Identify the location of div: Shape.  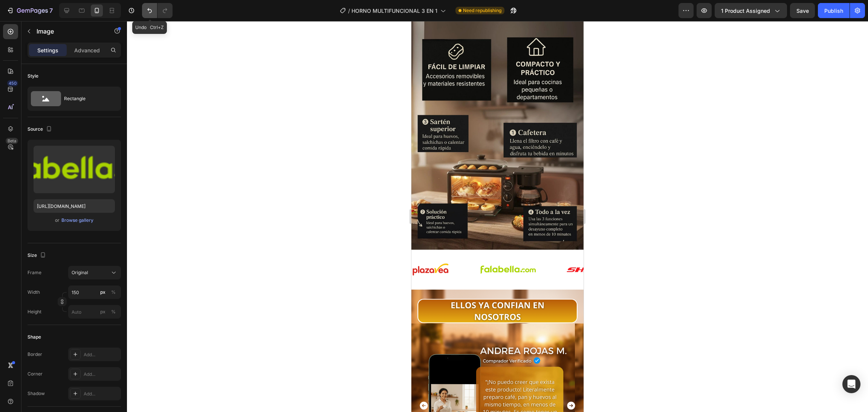
(34, 338).